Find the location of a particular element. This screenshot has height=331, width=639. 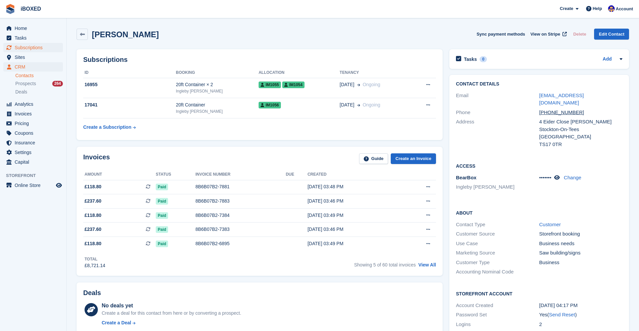

div: 20ft Container × 2 is located at coordinates (217, 85).